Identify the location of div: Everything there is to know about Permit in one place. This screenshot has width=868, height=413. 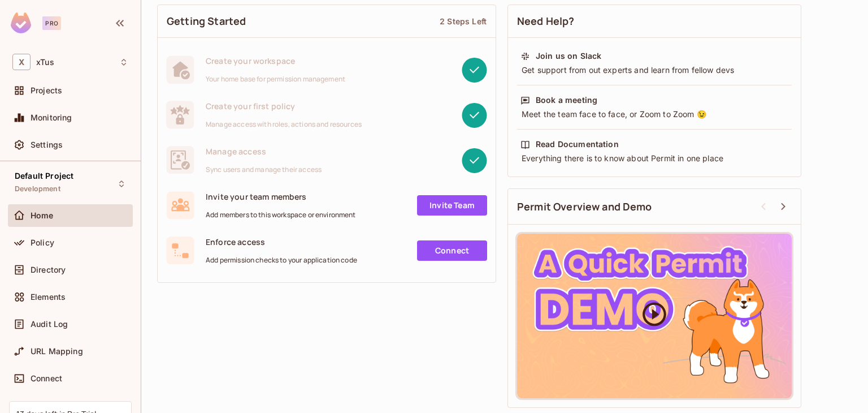
(654, 158).